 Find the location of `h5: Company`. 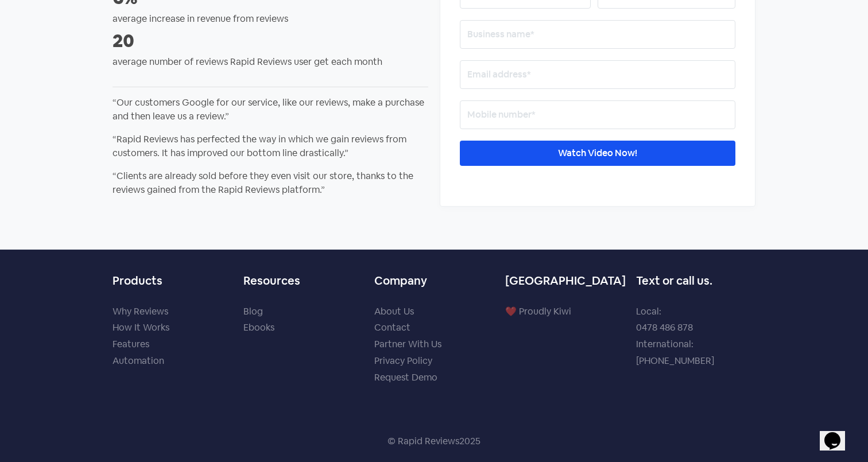

h5: Company is located at coordinates (434, 281).